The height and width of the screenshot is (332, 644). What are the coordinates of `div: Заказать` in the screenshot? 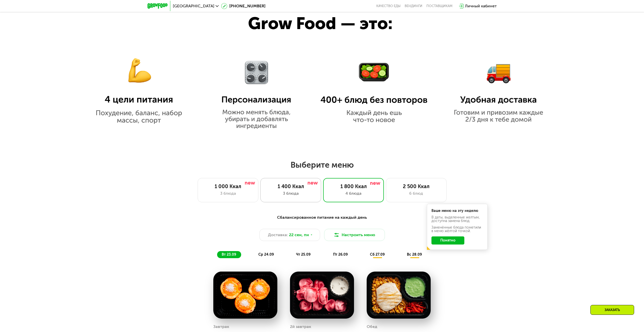 It's located at (612, 310).